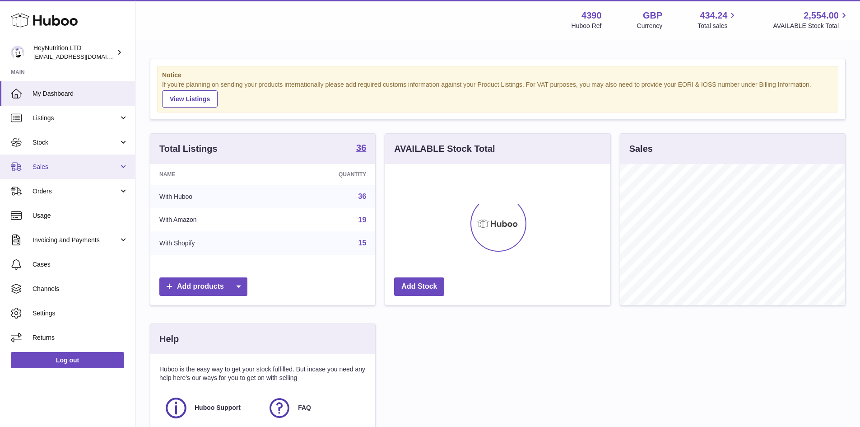 This screenshot has width=860, height=427. Describe the element at coordinates (304, 407) in the screenshot. I see `span: FAQ` at that location.